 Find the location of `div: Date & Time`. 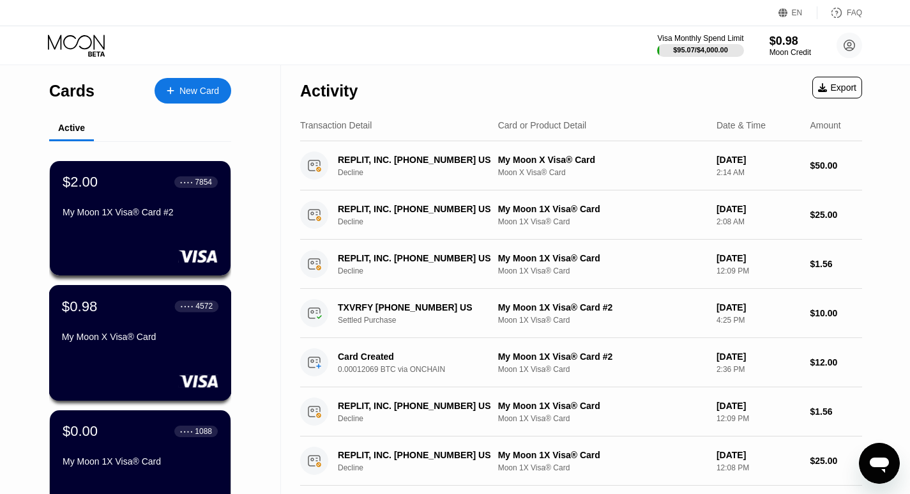

div: Date & Time is located at coordinates (741, 125).